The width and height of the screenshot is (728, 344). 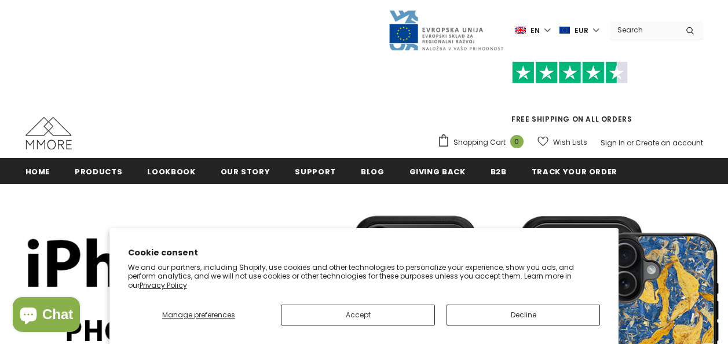 I want to click on input: Search Site, so click(x=644, y=30).